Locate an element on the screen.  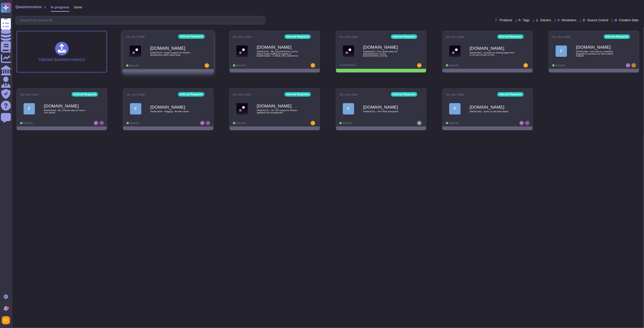
span: 0000023279 - Expert support for Solution development within client study is located at coordinates (173, 54).